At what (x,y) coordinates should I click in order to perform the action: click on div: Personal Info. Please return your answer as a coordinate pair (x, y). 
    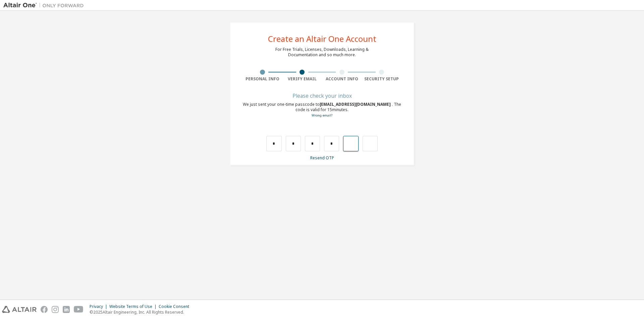
    Looking at the image, I should click on (262, 79).